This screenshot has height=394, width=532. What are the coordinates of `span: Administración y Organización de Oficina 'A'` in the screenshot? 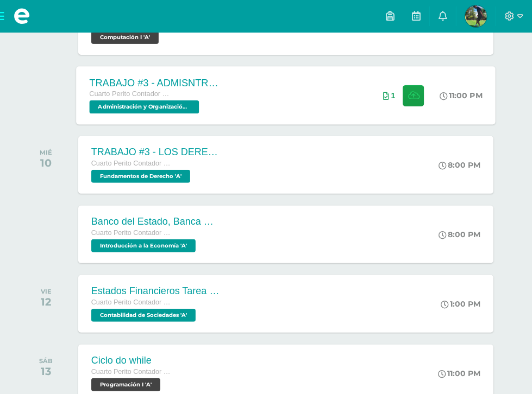 It's located at (144, 107).